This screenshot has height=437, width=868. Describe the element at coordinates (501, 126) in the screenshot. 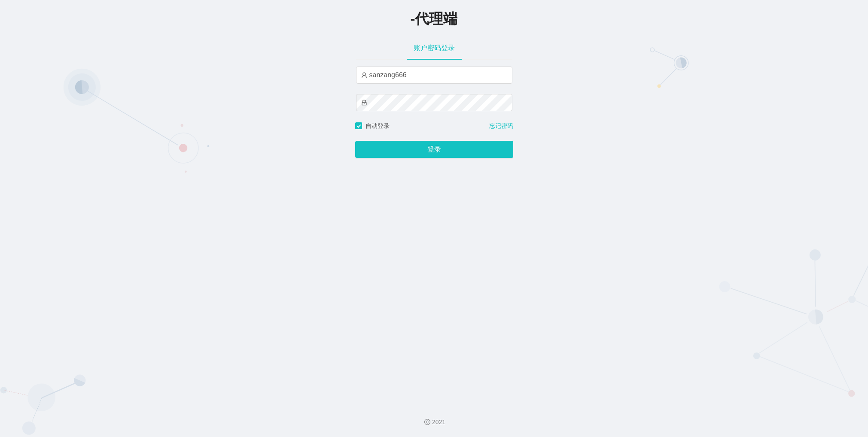

I see `font: 忘记密码` at that location.